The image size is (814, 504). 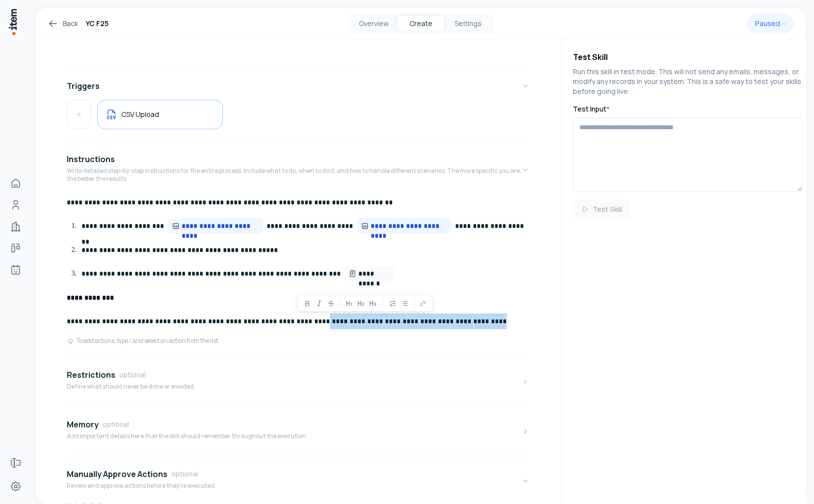 What do you see at coordinates (294, 175) in the screenshot?
I see `p: Write detailed step-by-step instructions for the entire process. Include what to do, when to do i...` at bounding box center [294, 175].